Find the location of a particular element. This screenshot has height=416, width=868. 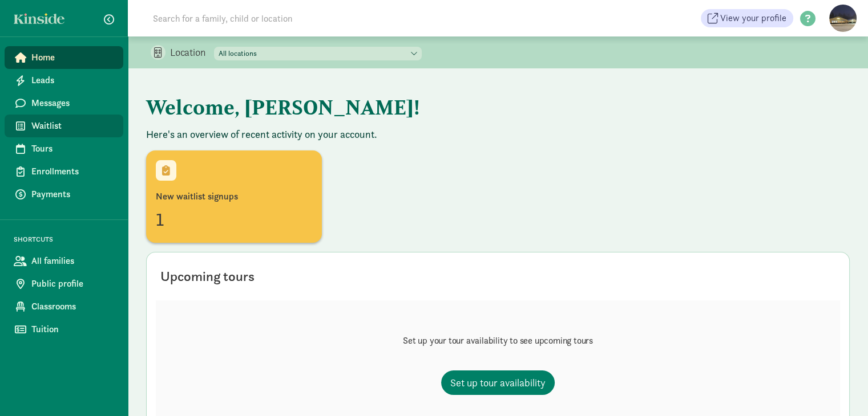

span: All families is located at coordinates (72, 261).